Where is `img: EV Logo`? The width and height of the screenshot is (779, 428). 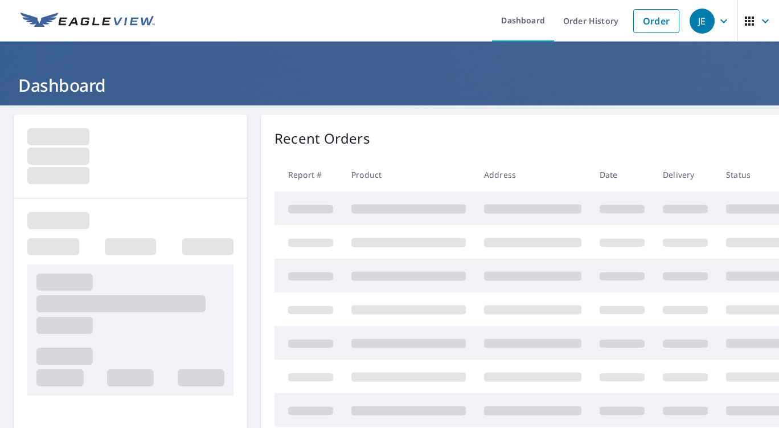
img: EV Logo is located at coordinates (88, 21).